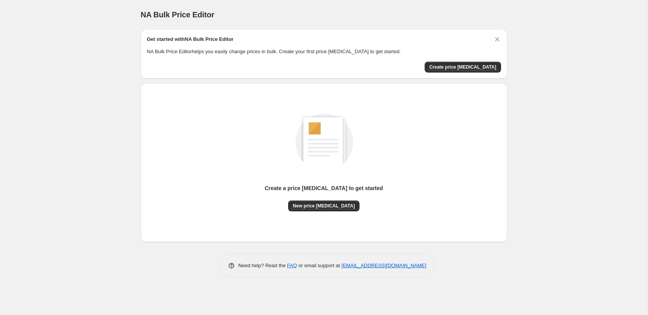  What do you see at coordinates (190, 39) in the screenshot?
I see `h2: Get started with NA Bulk Price Editor` at bounding box center [190, 39].